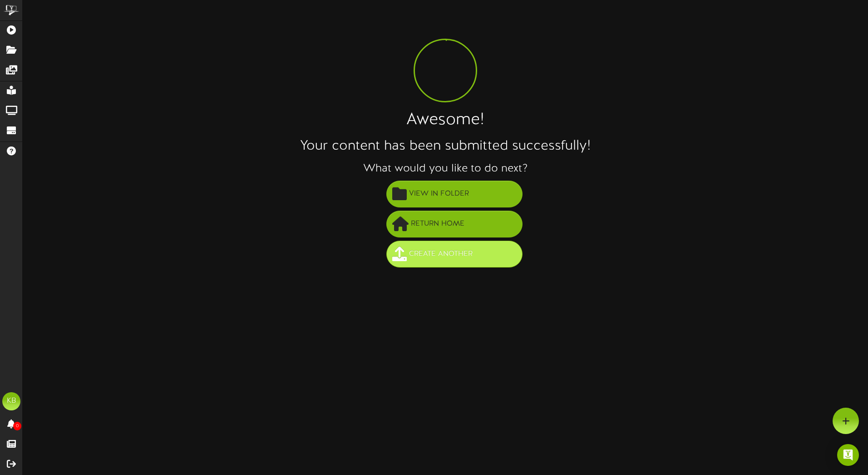 This screenshot has width=868, height=475. What do you see at coordinates (439, 193) in the screenshot?
I see `span: View in Folder` at bounding box center [439, 193].